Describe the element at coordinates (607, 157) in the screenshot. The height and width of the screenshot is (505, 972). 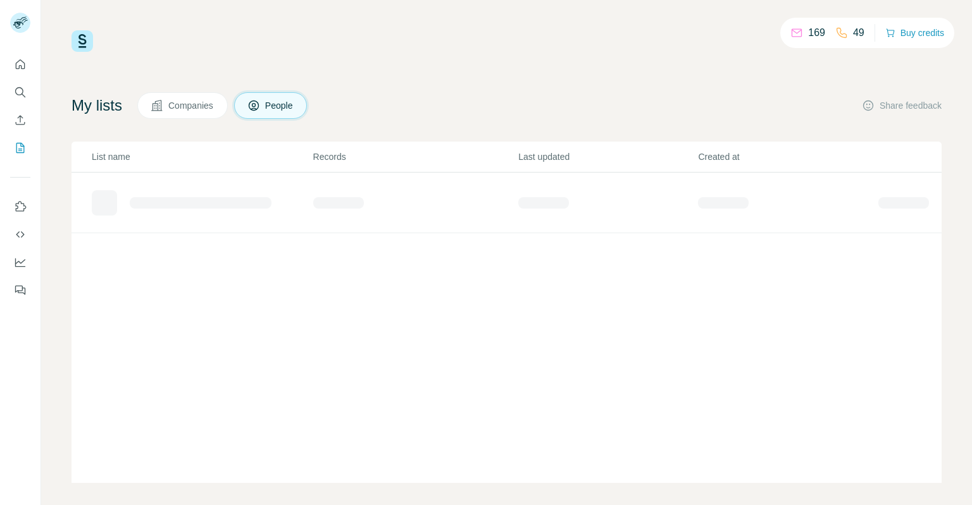
I see `p: Last updated` at that location.